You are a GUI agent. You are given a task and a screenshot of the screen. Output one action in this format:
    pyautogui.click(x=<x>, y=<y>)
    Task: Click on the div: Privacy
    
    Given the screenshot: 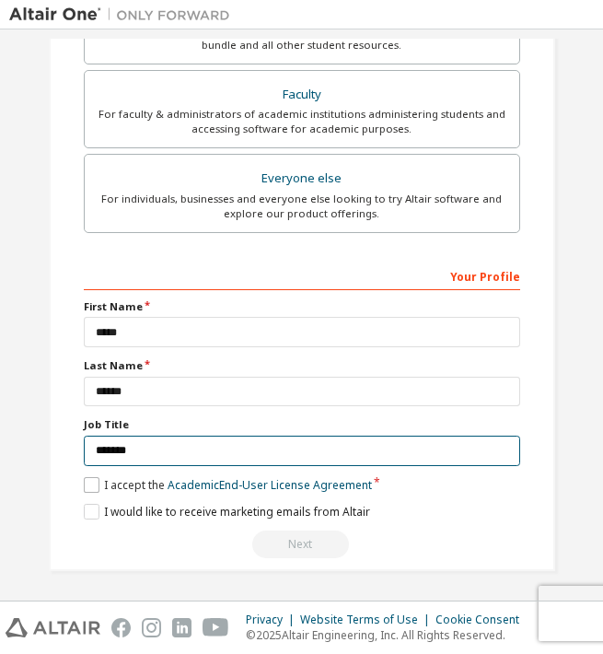 What is the action you would take?
    pyautogui.click(x=272, y=620)
    